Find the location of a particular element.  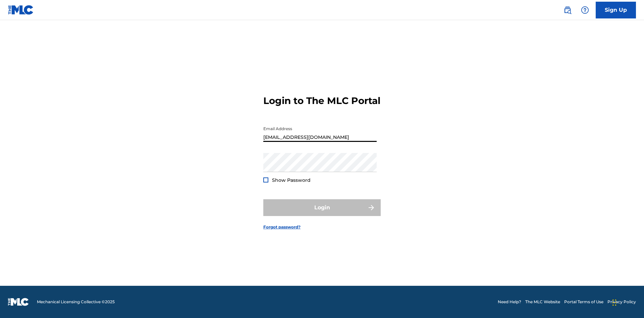

a: Portal Terms of Use is located at coordinates (583, 302).